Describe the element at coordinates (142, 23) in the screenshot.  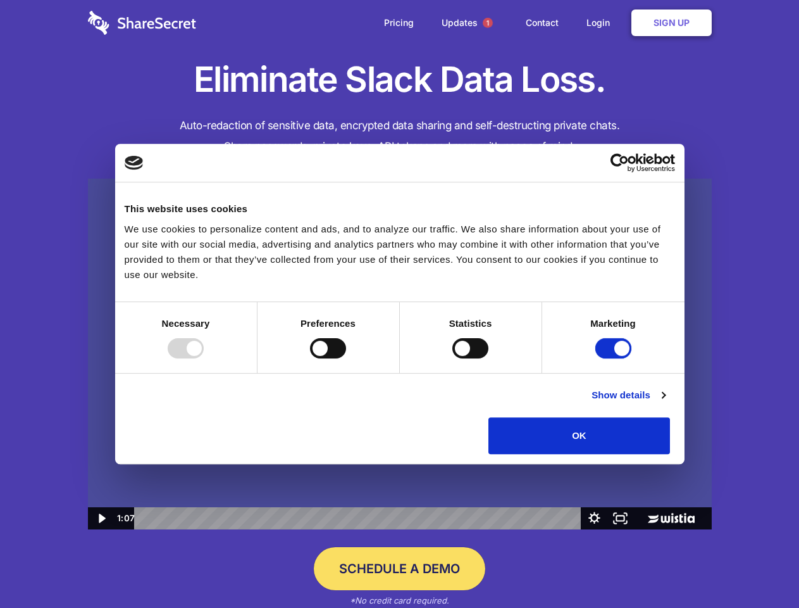
I see `img: logo-wordmark-white-trans-d4663122ce5f474addd5e946df7df03e33cb6a1c49d2221995e7729f52c070b2.svg` at that location.